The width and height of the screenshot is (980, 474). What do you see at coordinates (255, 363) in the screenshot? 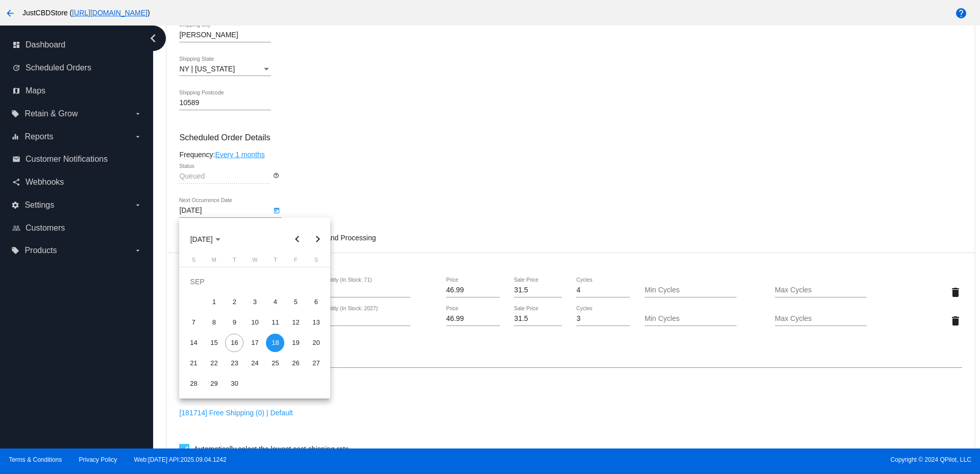
I see `td: September 24, 2025` at bounding box center [255, 363].